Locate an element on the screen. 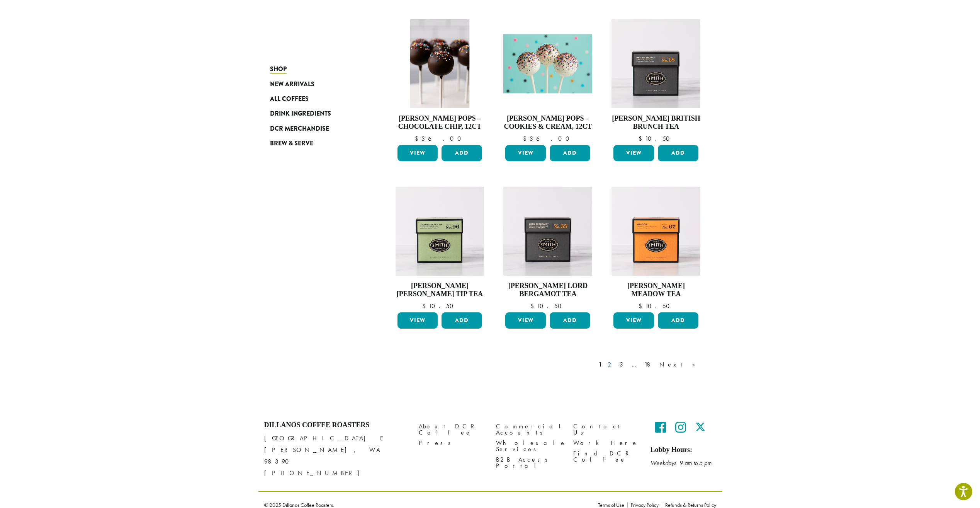  a: Refunds & Returns Policy is located at coordinates (689, 505).